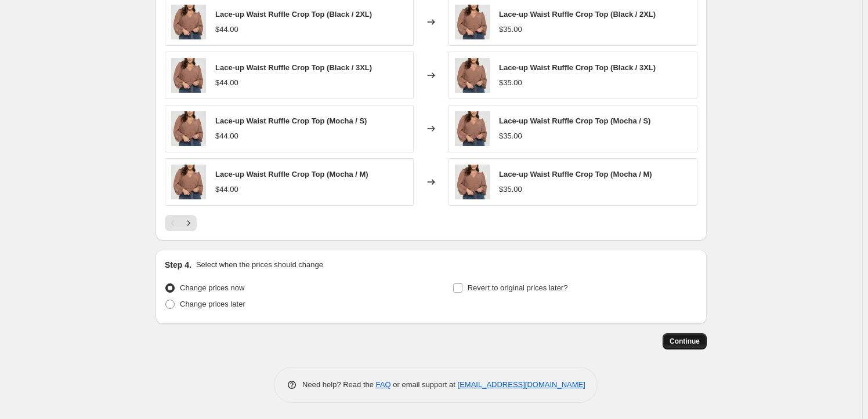 This screenshot has width=868, height=419. Describe the element at coordinates (178, 265) in the screenshot. I see `h2: Step 4.` at that location.